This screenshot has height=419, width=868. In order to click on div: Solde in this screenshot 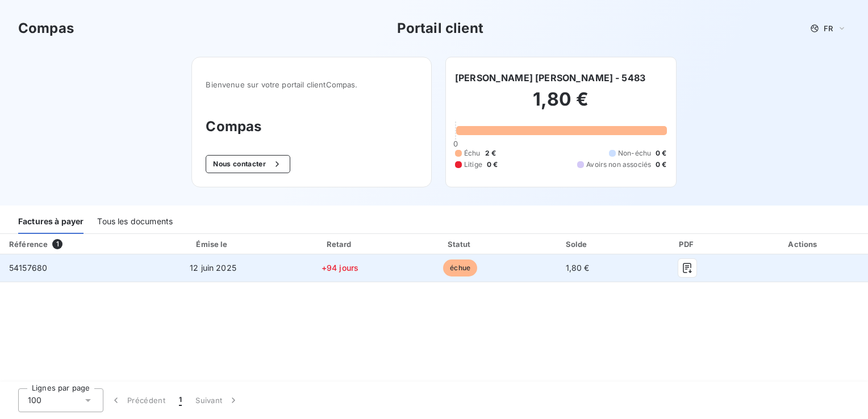, I will do `click(578, 244)`.